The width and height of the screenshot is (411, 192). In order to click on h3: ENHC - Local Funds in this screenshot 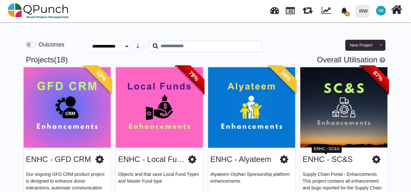, I will do `click(153, 159)`.